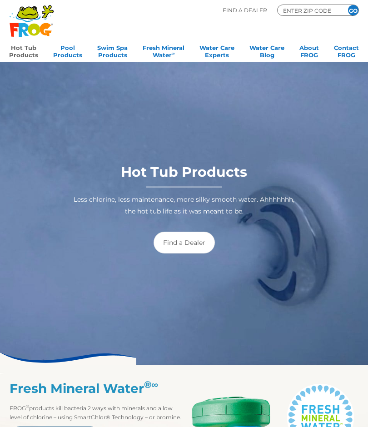 Image resolution: width=368 pixels, height=427 pixels. What do you see at coordinates (310, 10) in the screenshot?
I see `input: Zip Code Form` at bounding box center [310, 10].